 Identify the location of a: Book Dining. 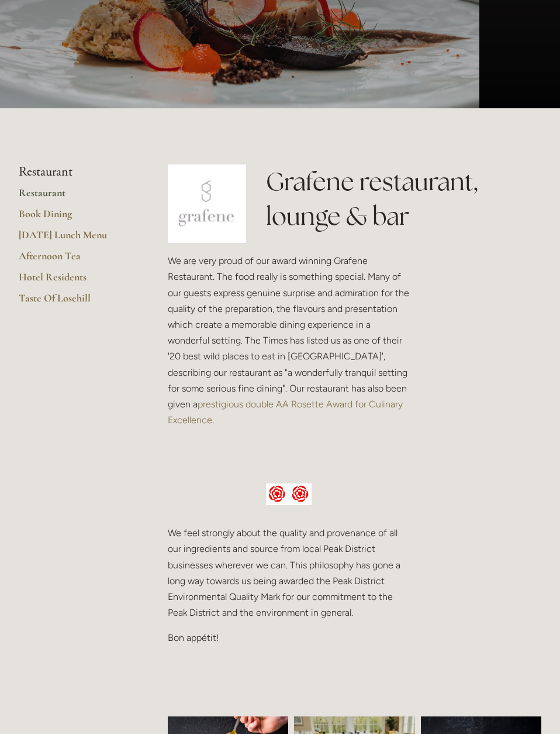
(75, 218).